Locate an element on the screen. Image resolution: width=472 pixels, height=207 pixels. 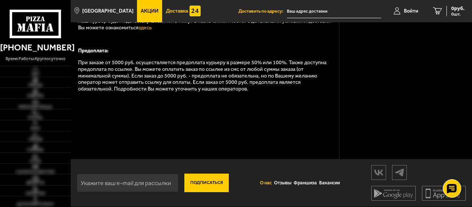
input: Ваш адрес доставки is located at coordinates (334, 11).